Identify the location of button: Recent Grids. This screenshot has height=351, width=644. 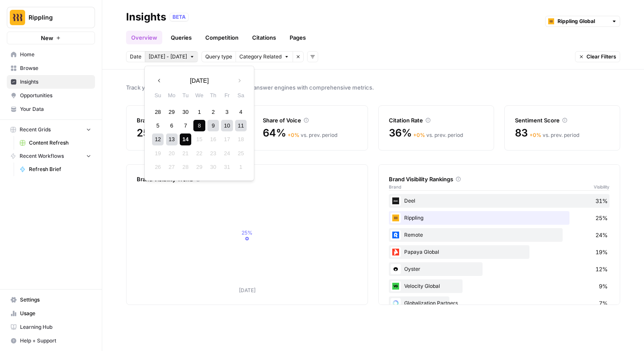
(51, 130).